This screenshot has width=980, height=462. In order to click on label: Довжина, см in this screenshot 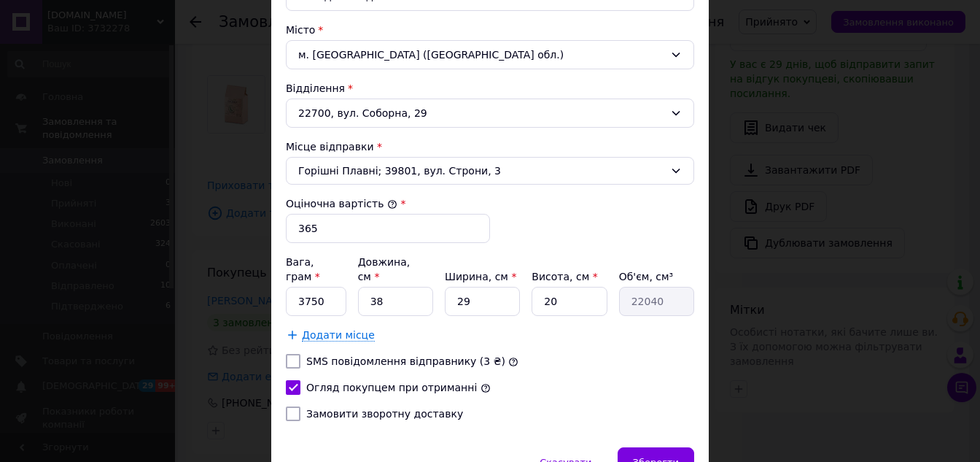, I will do `click(384, 269)`.